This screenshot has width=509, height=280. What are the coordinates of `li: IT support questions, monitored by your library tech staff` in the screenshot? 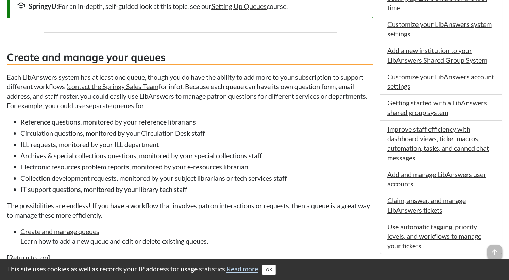 It's located at (197, 189).